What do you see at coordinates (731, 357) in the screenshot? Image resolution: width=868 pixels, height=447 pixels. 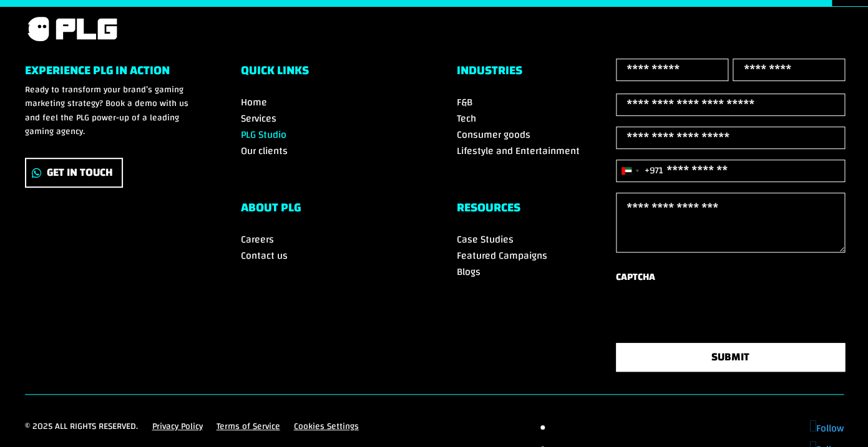 I see `button: SUBMIT` at bounding box center [731, 357].